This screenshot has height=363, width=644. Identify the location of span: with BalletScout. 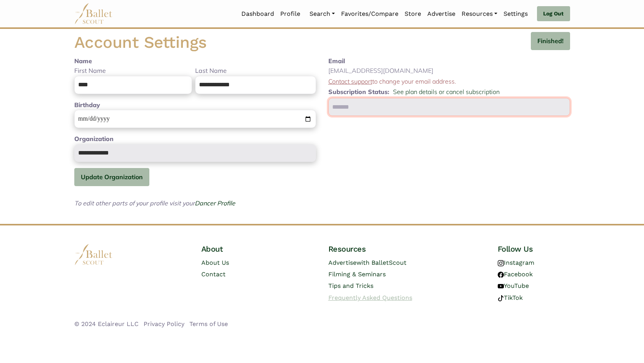
(381, 262).